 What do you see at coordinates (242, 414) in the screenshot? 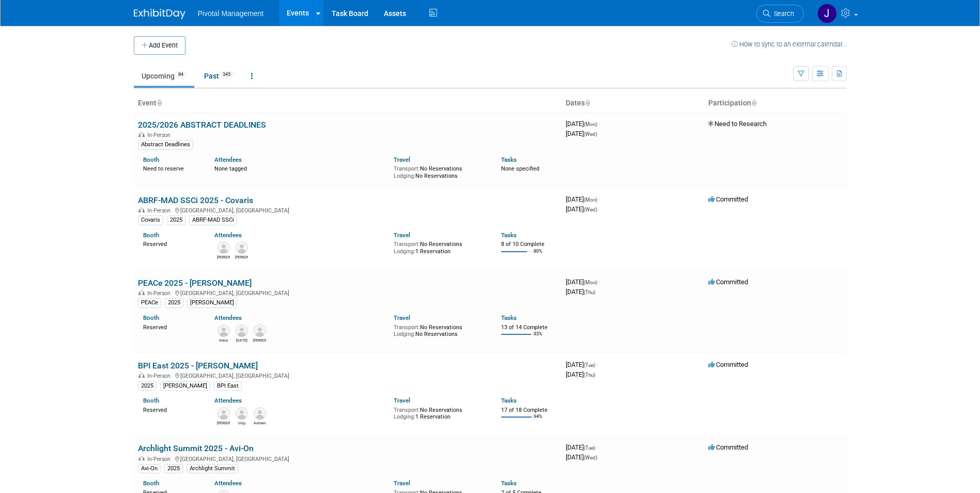
I see `img: Unjy Park` at bounding box center [242, 414].